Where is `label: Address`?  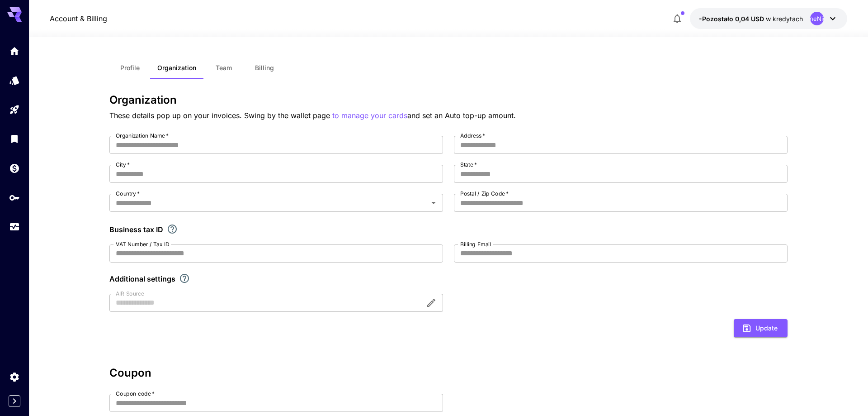
label: Address is located at coordinates (473, 135).